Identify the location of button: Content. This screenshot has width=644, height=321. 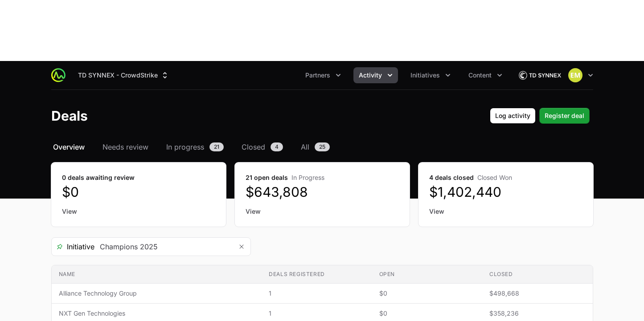
(485, 75).